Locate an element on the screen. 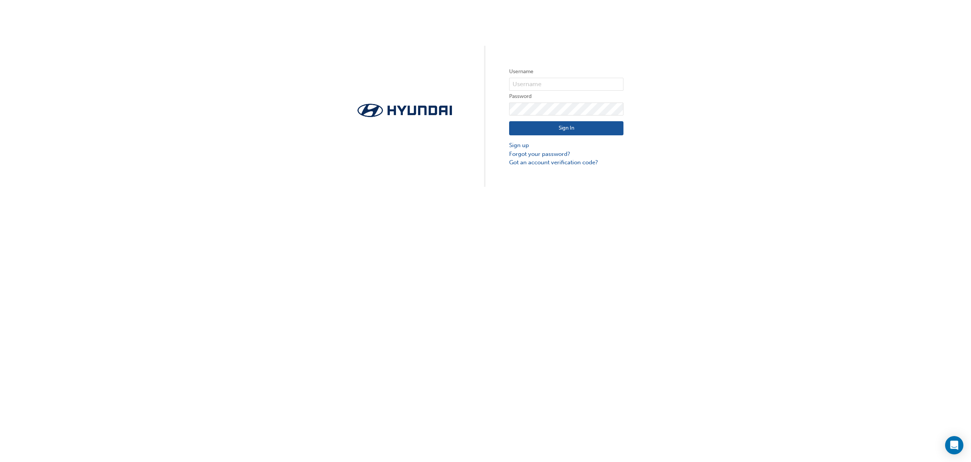 The height and width of the screenshot is (462, 971). img: Trak is located at coordinates (405, 110).